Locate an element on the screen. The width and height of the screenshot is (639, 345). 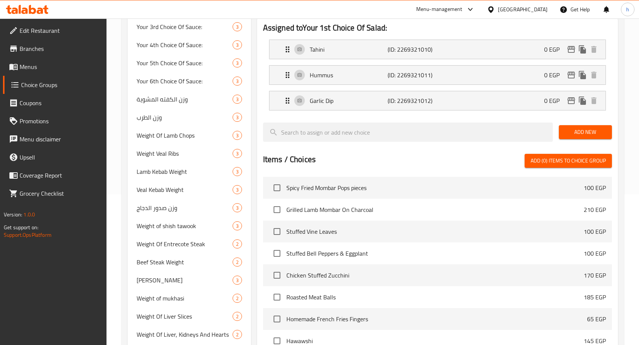
a: Upsell is located at coordinates (55, 157).